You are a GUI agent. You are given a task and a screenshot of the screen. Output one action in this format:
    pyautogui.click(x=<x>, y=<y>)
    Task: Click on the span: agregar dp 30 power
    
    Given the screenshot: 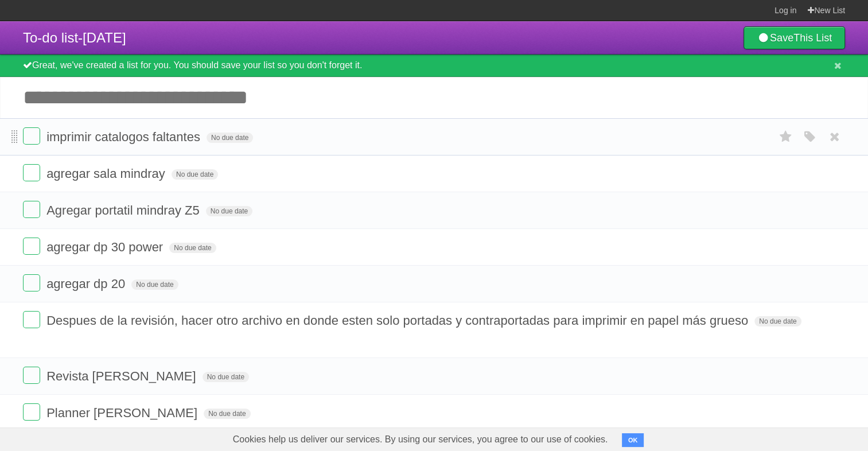 What is the action you would take?
    pyautogui.click(x=106, y=247)
    